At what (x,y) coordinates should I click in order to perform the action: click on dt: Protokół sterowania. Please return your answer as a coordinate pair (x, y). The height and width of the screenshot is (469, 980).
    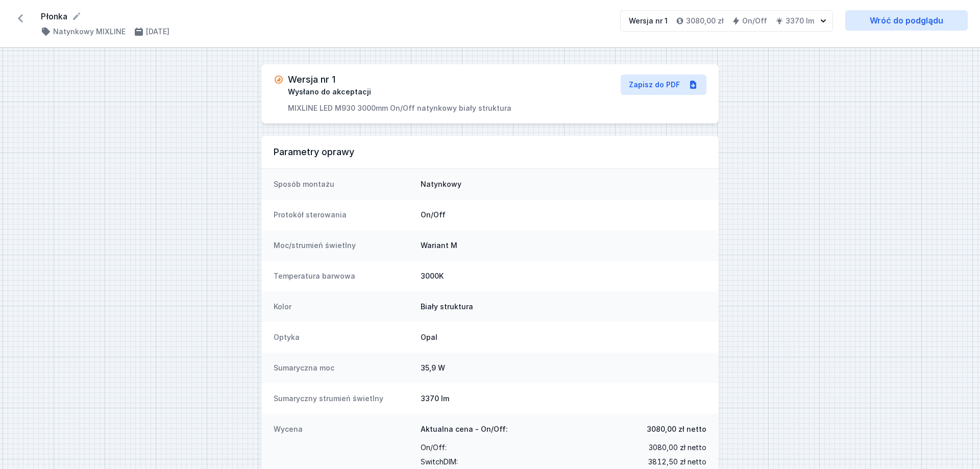
    Looking at the image, I should click on (343, 215).